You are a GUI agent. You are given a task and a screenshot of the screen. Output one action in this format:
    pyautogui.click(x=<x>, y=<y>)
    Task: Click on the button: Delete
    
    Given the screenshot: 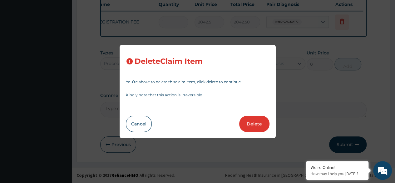 What is the action you would take?
    pyautogui.click(x=254, y=124)
    